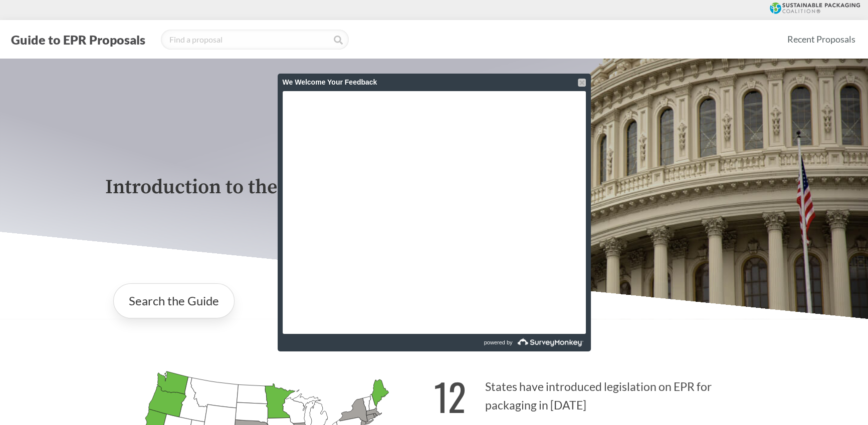 Image resolution: width=868 pixels, height=425 pixels. I want to click on p: Introduction to the Guide for EPR Proposals, so click(434, 187).